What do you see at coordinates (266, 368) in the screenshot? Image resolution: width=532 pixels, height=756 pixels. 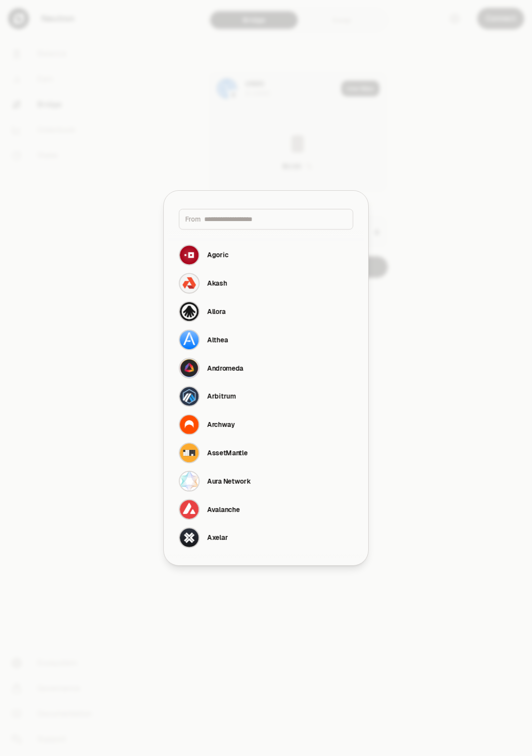 I see `button: Andromeda LogoAndromeda` at bounding box center [266, 368].